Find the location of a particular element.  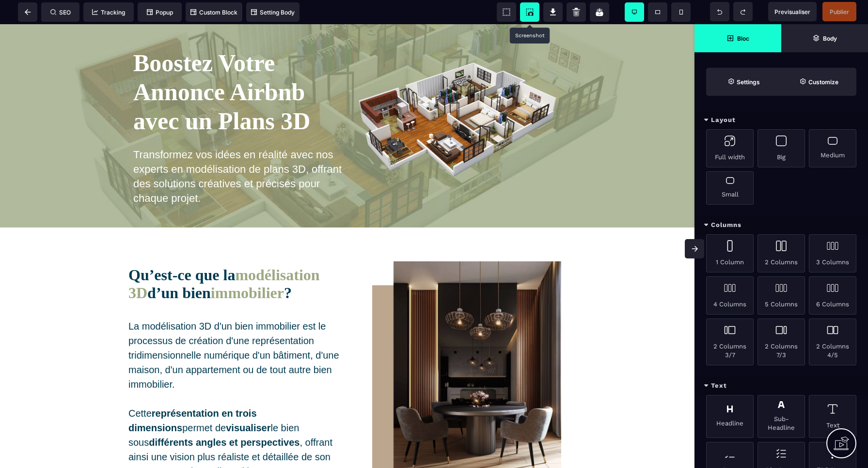

text: Transformez vos idées en réalité avec nos experts en modélisation de plans 3D, offrant des soluti... is located at coordinates (238, 152).